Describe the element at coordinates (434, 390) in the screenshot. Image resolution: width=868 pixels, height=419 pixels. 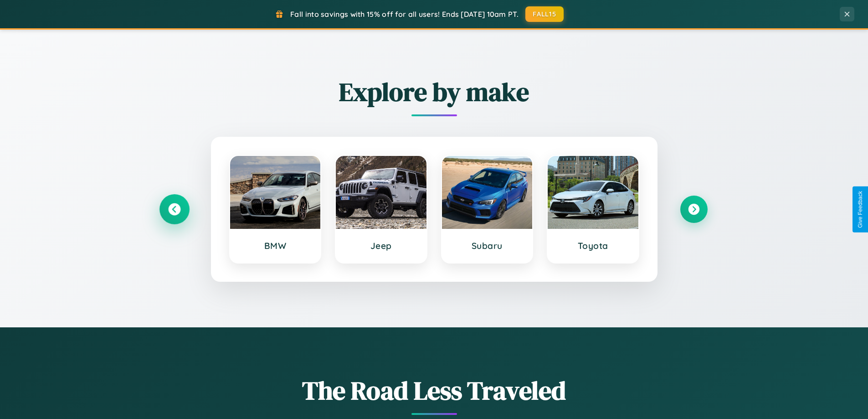
I see `h1: The Road Less Traveled` at that location.